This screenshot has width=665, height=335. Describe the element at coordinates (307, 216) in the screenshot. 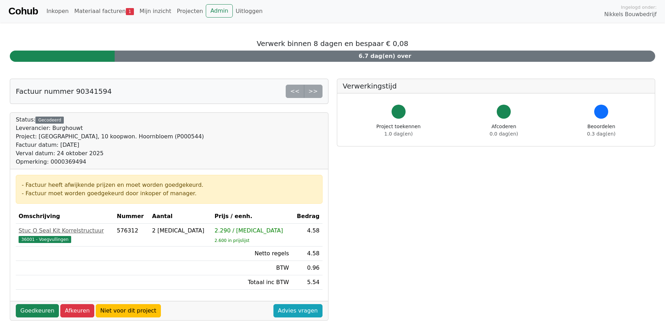

I see `th: Bedrag` at that location.